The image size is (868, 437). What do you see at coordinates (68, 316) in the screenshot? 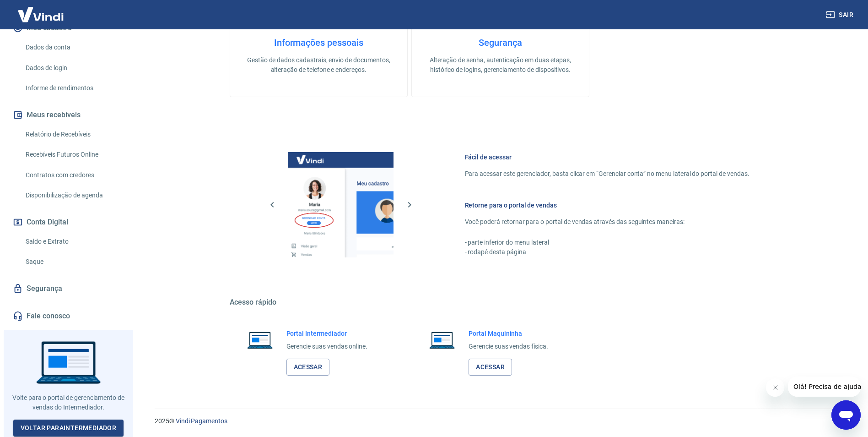
I see `a: Fale conosco` at bounding box center [68, 316].